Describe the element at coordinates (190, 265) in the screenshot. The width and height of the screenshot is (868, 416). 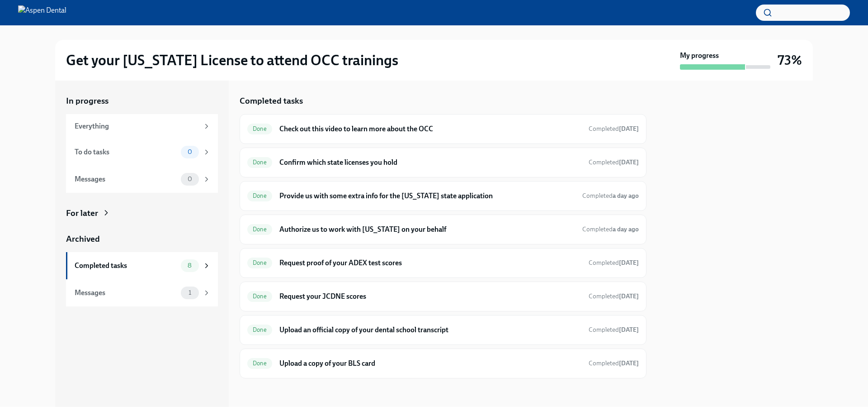
I see `span: 8` at that location.